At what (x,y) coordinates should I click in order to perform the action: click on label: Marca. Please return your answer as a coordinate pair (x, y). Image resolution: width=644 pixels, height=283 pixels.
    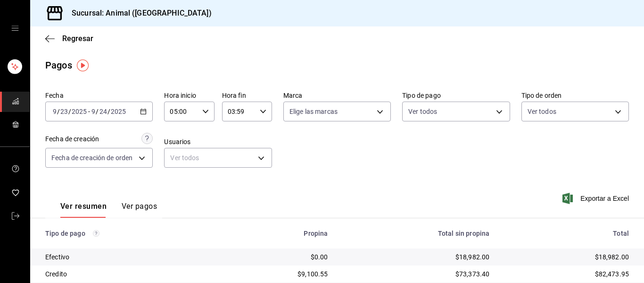
    Looking at the image, I should click on (337, 95).